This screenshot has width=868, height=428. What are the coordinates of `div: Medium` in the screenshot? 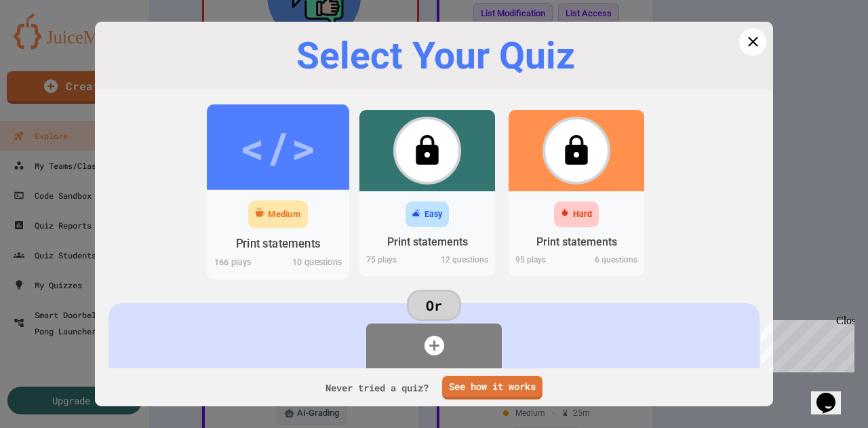 It's located at (284, 214).